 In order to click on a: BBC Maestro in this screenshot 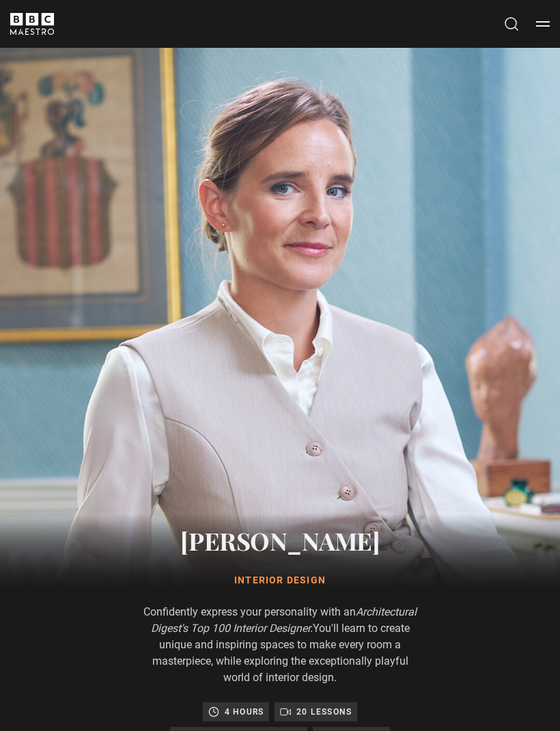, I will do `click(32, 24)`.